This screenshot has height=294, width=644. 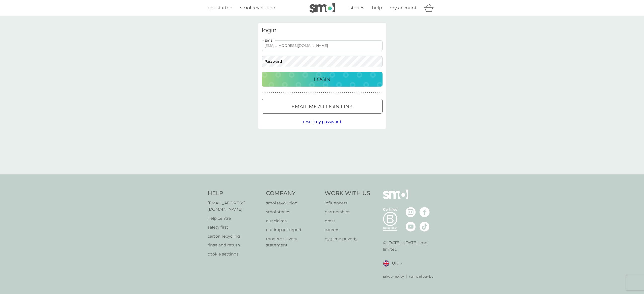 I want to click on a: smol revolution, so click(x=293, y=203).